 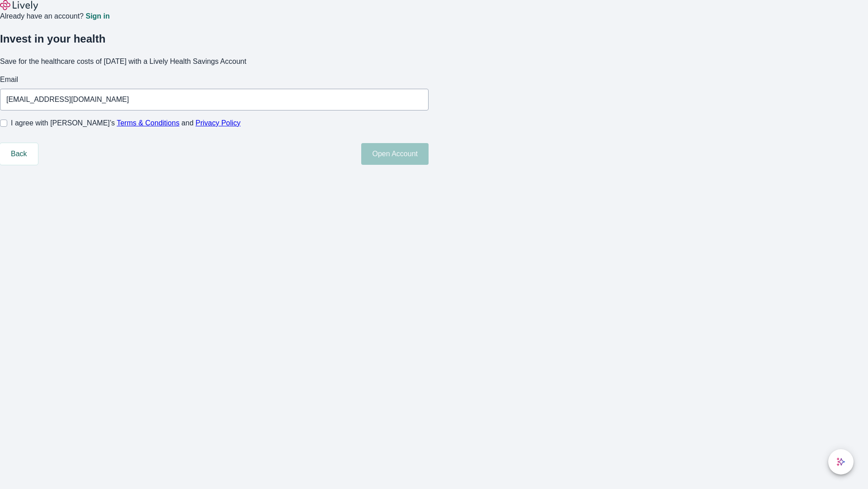 I want to click on svg: Lively AI Assistant, so click(x=841, y=461).